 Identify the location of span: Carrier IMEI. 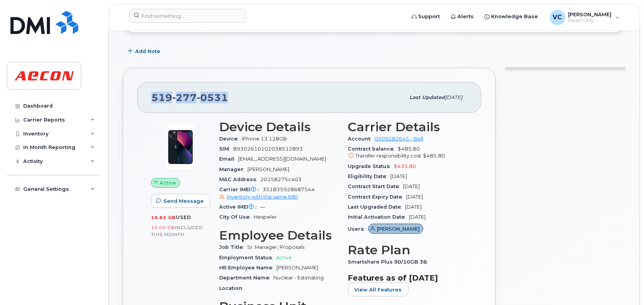
(241, 189).